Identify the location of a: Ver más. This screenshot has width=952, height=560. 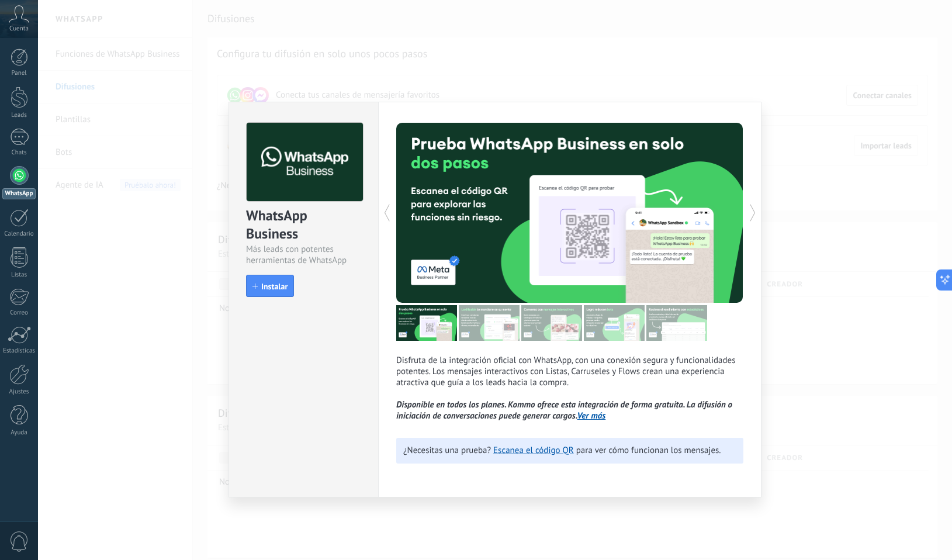
(591, 416).